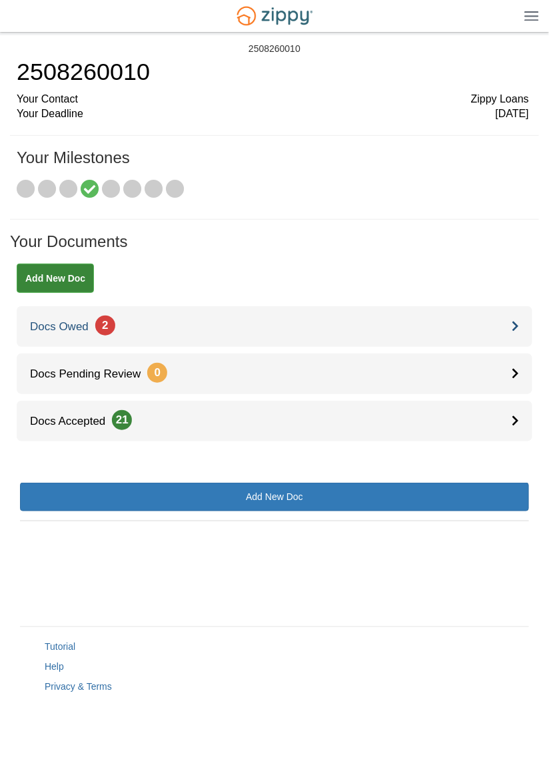  Describe the element at coordinates (54, 668) in the screenshot. I see `a: Help` at that location.